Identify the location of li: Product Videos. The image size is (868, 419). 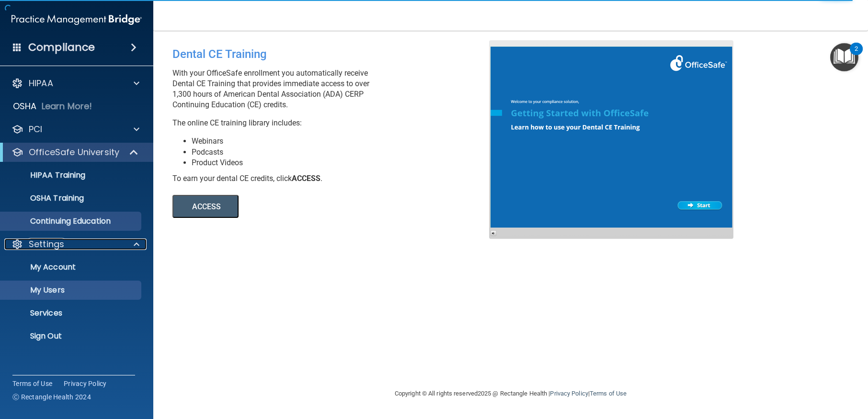
(344, 163).